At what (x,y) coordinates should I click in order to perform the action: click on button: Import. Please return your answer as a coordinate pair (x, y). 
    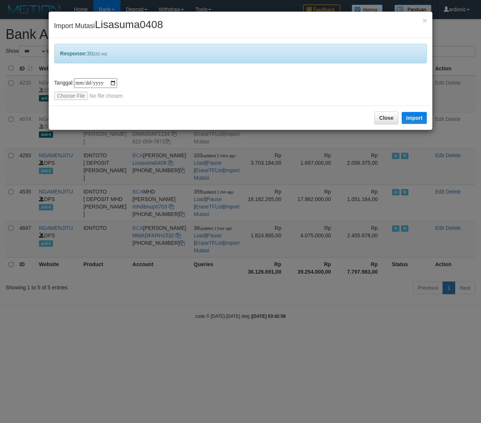
    Looking at the image, I should click on (414, 118).